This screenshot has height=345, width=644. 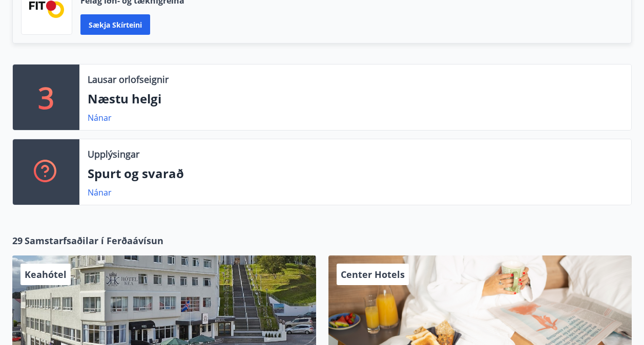 I want to click on span: Samstarfsaðilar í Ferðaávísun, so click(x=93, y=240).